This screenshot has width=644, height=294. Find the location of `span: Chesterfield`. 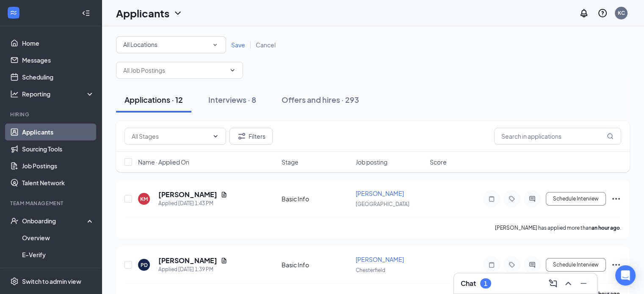

span: Chesterfield is located at coordinates (371, 270).